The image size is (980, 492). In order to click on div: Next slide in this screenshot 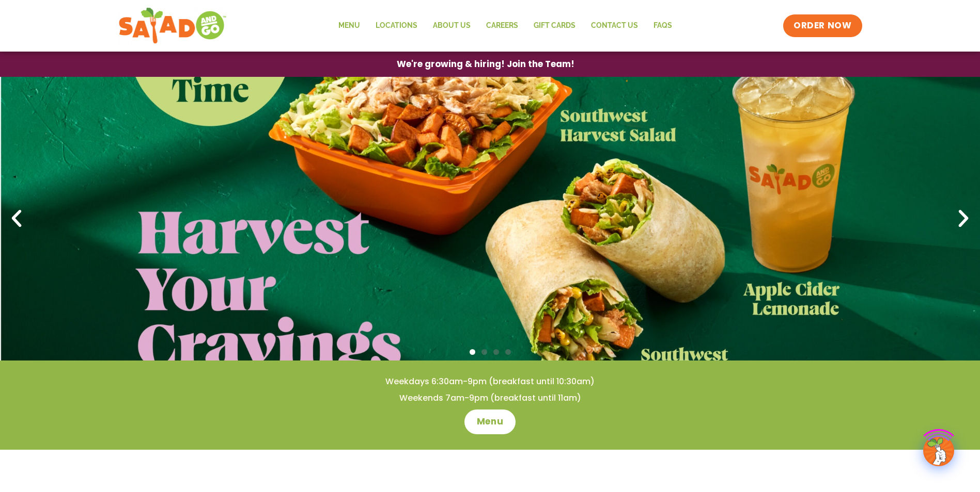, I will do `click(964, 219)`.